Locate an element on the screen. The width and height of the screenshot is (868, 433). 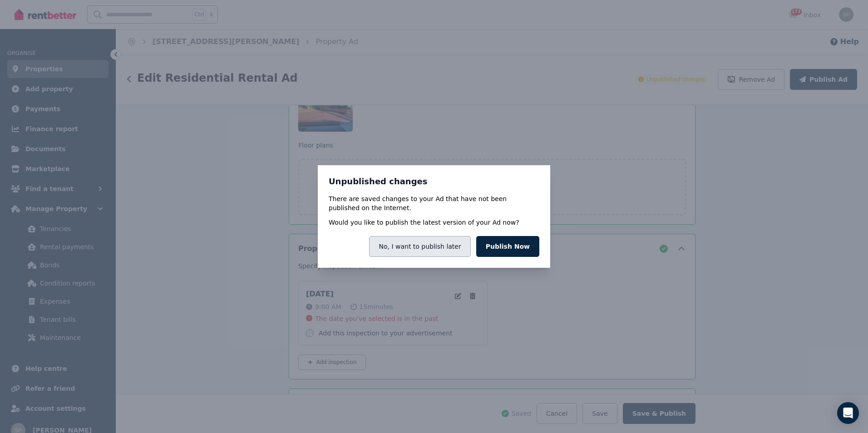
p: There are saved changes to your Ad that have not been published on the Internet. is located at coordinates (434, 203).